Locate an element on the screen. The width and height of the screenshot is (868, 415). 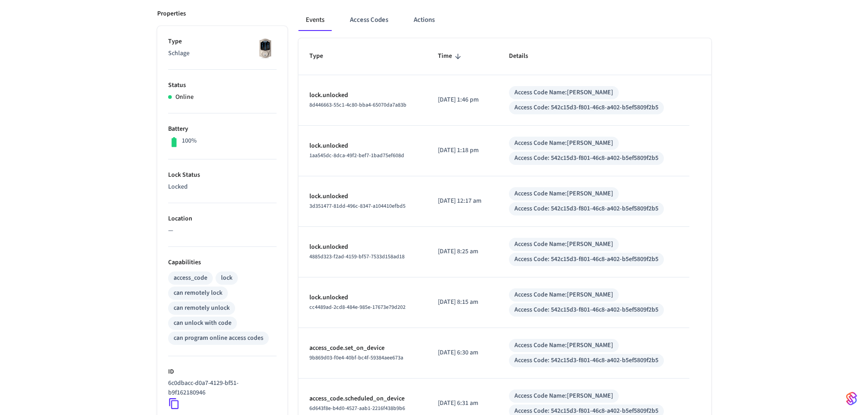
p: access_code.set_on_device is located at coordinates (363, 348).